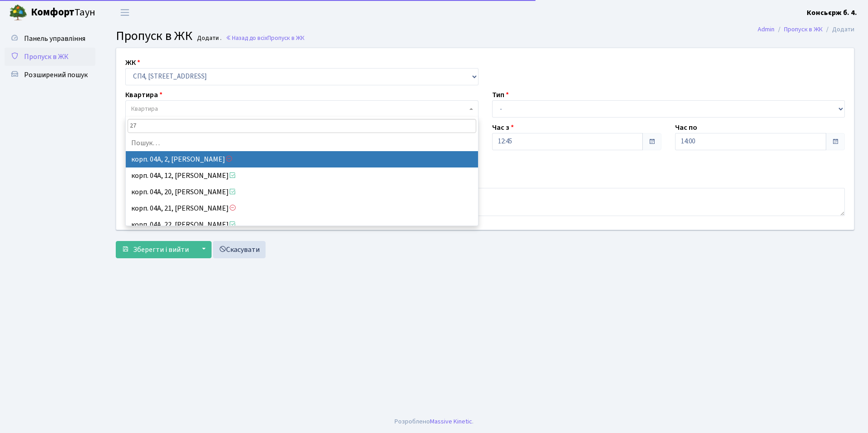 The height and width of the screenshot is (433, 868). I want to click on a: Консьєрж б. 4., so click(832, 13).